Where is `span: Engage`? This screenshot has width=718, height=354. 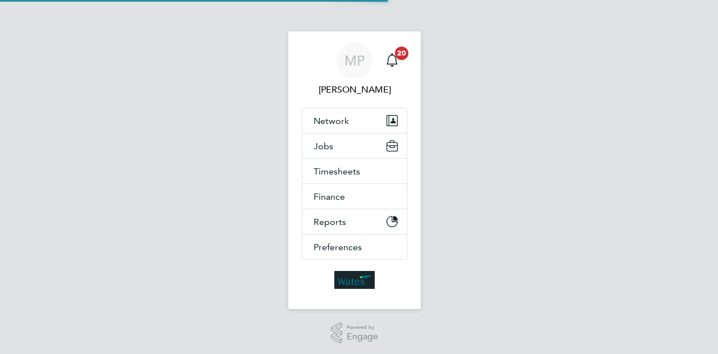 span: Engage is located at coordinates (363, 337).